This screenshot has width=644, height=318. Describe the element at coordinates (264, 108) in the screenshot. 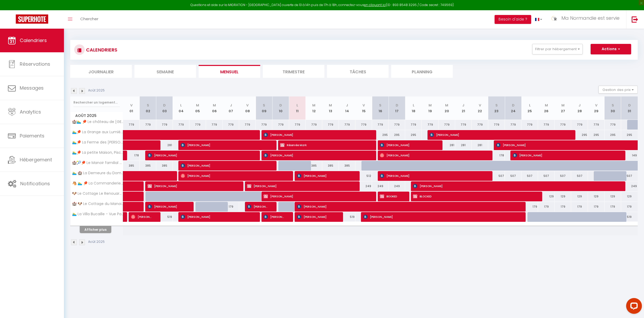

I see `th: 09` at that location.